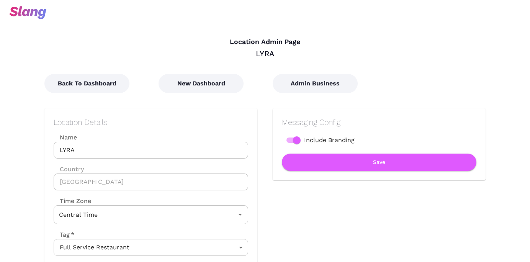  I want to click on a: Back To Dashboard, so click(87, 83).